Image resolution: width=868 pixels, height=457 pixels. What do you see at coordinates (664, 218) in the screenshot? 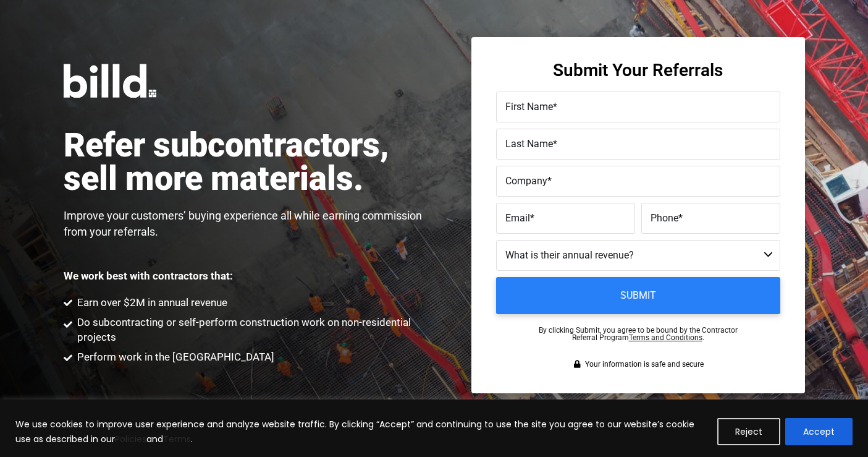
I see `span: Phone` at bounding box center [664, 218].